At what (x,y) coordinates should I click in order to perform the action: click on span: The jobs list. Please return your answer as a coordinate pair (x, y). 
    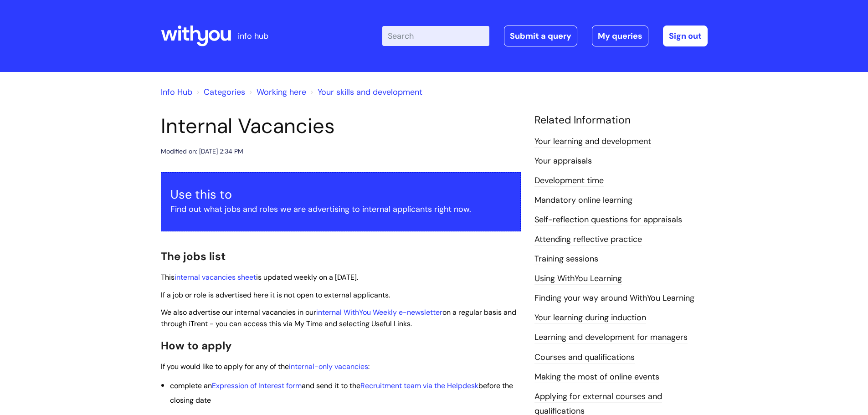
    Looking at the image, I should click on (193, 256).